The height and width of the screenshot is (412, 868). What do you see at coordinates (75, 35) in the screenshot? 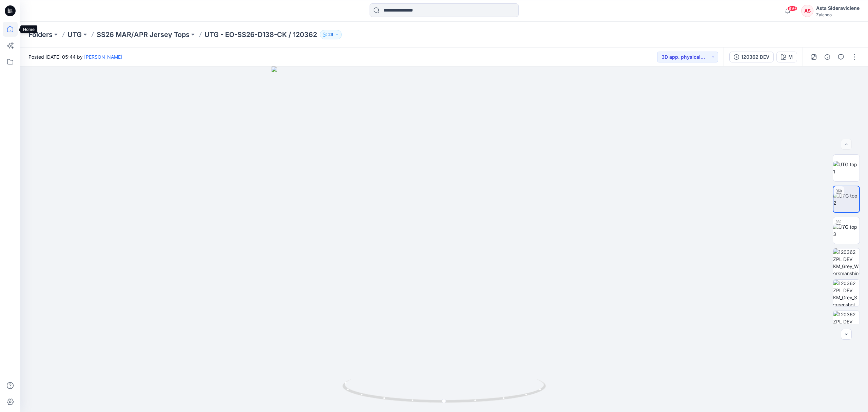
I see `p: UTG` at bounding box center [75, 35].